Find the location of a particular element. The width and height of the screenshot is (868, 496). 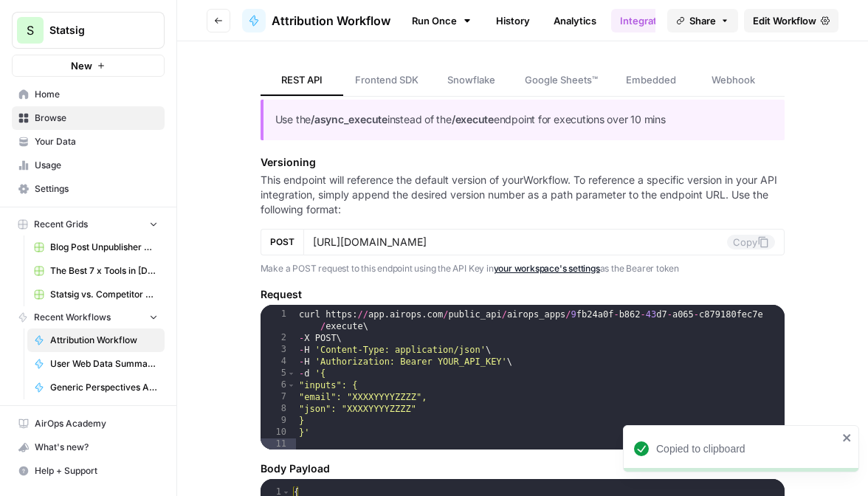

h5: Body Payload is located at coordinates (522, 468).